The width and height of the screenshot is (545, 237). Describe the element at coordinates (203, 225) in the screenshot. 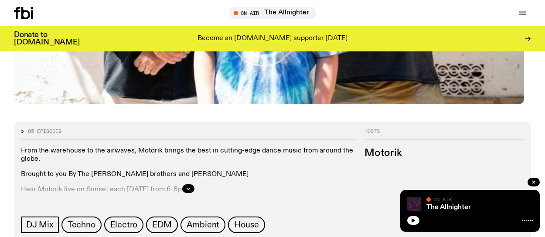

I see `span: Ambient` at that location.